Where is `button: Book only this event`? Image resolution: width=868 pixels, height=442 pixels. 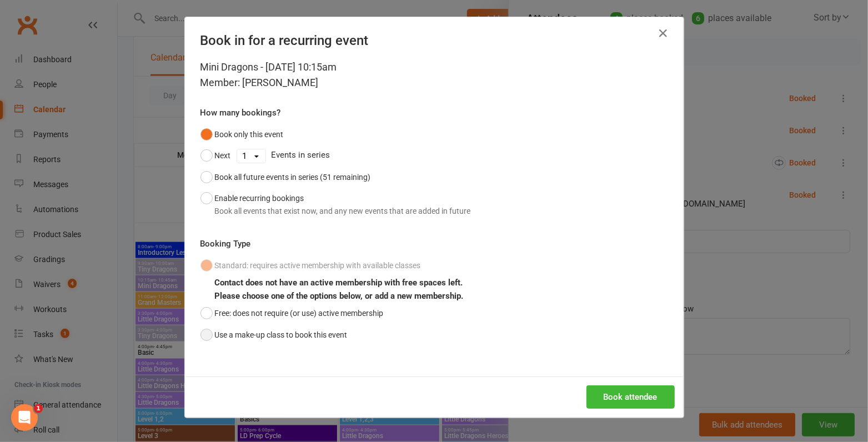
button: Book only this event is located at coordinates (242, 134).